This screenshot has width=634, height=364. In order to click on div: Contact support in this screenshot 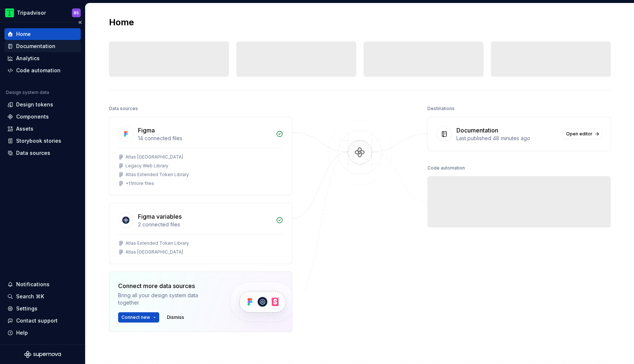, I will do `click(37, 320)`.